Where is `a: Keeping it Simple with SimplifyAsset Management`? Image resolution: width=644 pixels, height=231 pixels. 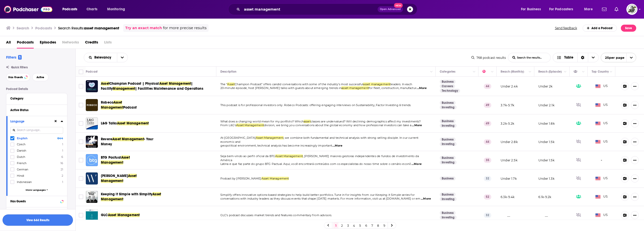
a: Keeping it Simple with SimplifyAsset Management is located at coordinates (140, 197).